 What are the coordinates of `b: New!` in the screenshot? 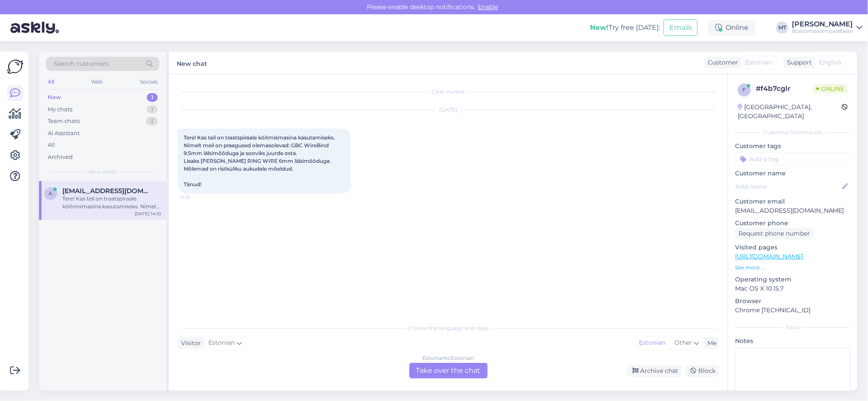 It's located at (599, 28).